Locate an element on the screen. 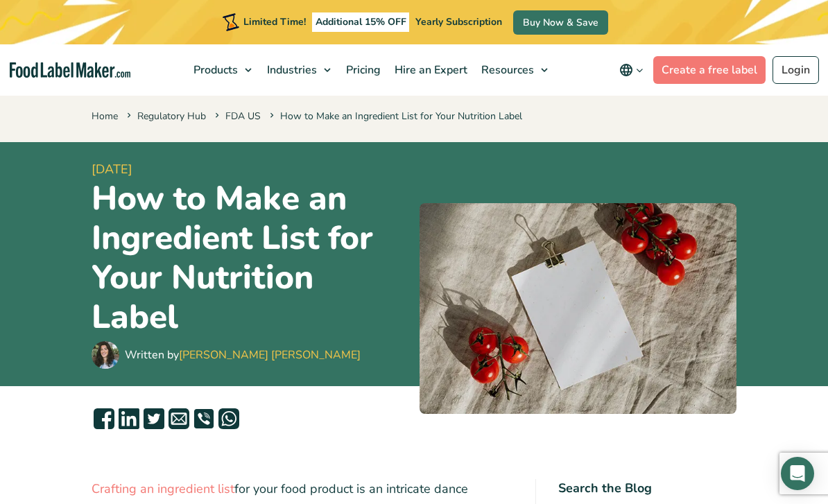  a: Pricing is located at coordinates (362, 70).